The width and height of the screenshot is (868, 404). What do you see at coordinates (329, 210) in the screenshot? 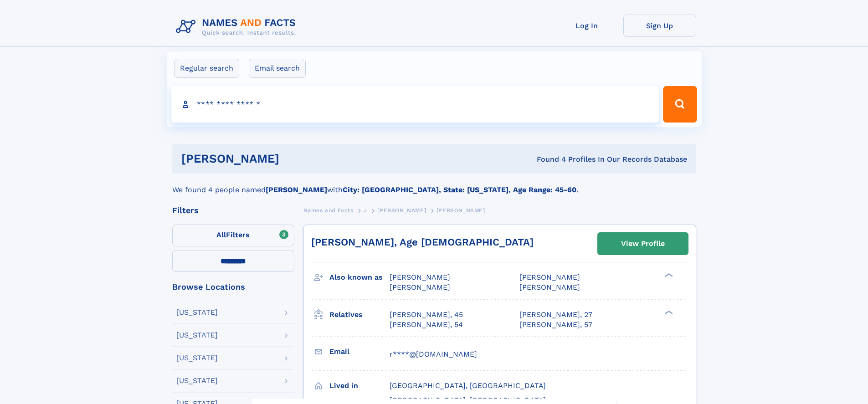
I see `a: Names and Facts` at bounding box center [329, 210].